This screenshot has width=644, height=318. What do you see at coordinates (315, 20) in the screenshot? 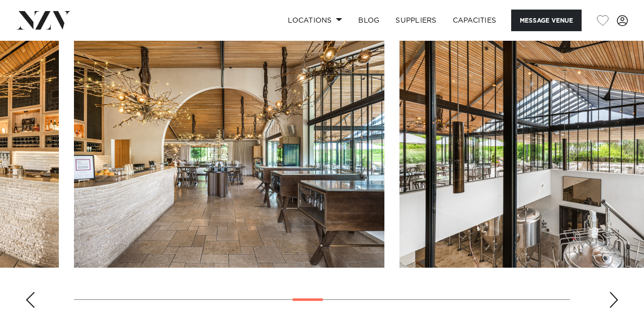
I see `a: Locations` at bounding box center [315, 20].